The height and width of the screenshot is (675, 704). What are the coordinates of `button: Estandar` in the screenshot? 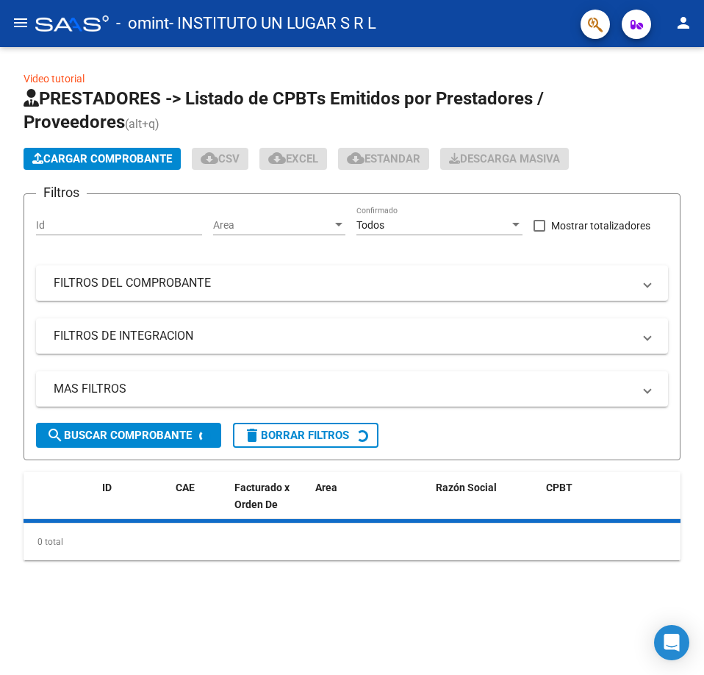 It's located at (384, 159).